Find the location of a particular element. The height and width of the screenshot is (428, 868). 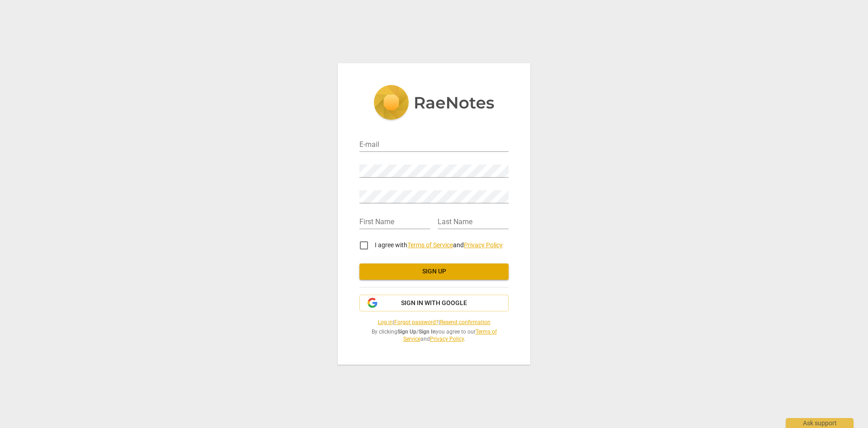

b: Sign In is located at coordinates (427, 332).